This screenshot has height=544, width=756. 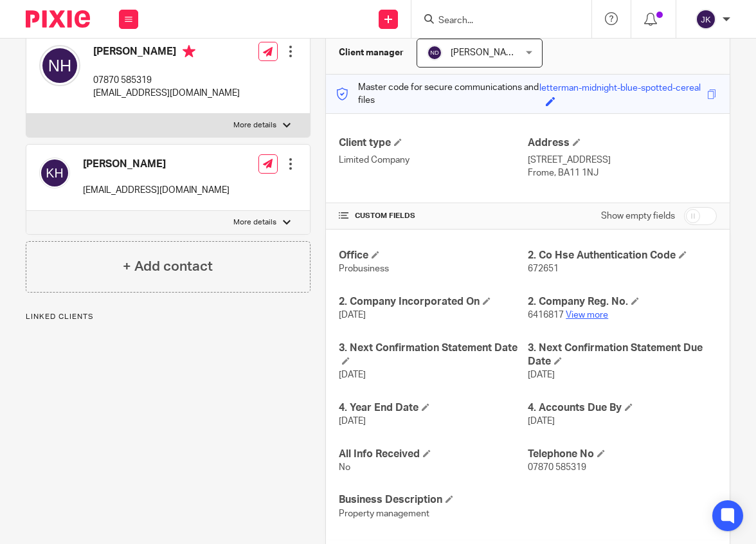 What do you see at coordinates (433, 256) in the screenshot?
I see `h4: Office` at bounding box center [433, 256].